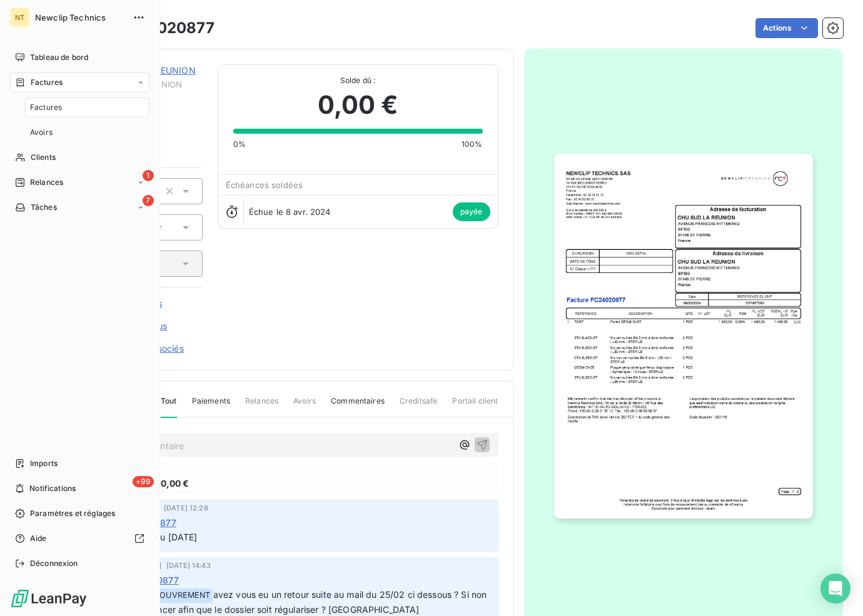  I want to click on span: Tableau de bord, so click(59, 57).